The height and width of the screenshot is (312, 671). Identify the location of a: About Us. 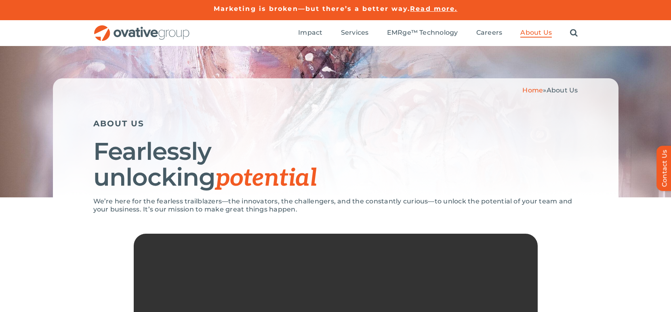
(536, 33).